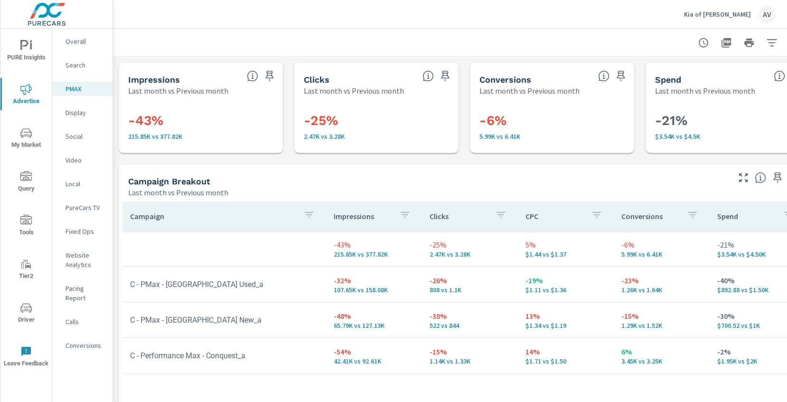  I want to click on span: My Market, so click(26, 139).